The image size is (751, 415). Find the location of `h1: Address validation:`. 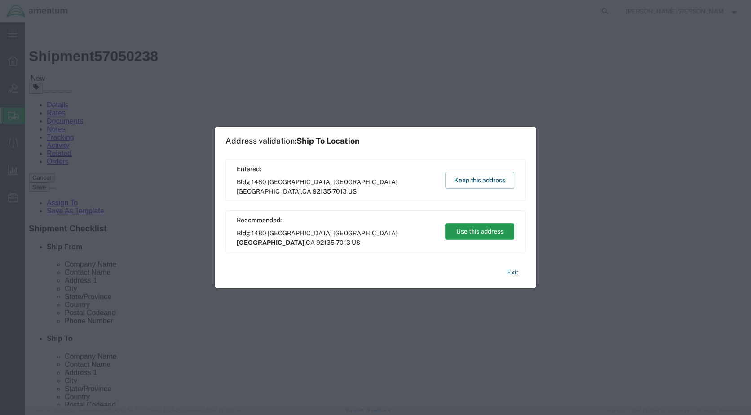

h1: Address validation: is located at coordinates (292, 141).